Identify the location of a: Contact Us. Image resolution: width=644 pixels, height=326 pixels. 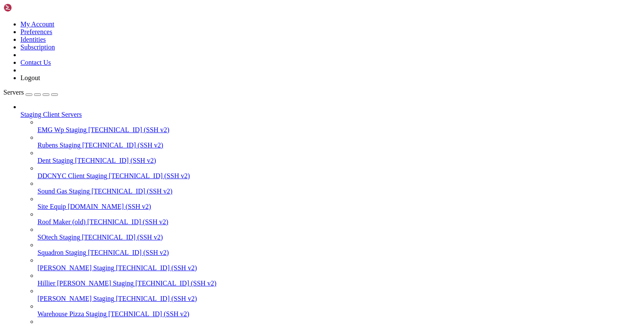
(36, 62).